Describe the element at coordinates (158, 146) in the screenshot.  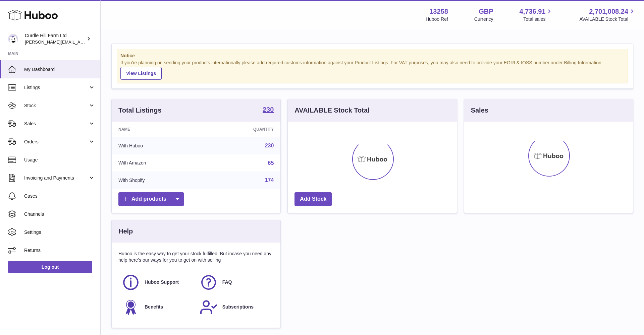
I see `td: With Huboo` at that location.